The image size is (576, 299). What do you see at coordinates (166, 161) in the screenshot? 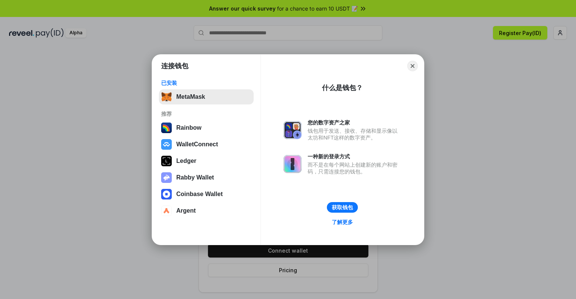
I see `img: svg+xml,%3Csvg%20xmlns%3D%22http%3A%2F%2Fwww.w3.org%2F2000%2Fsvg%22%20width%3D%2228%22%20height%3...` at bounding box center [166, 161].